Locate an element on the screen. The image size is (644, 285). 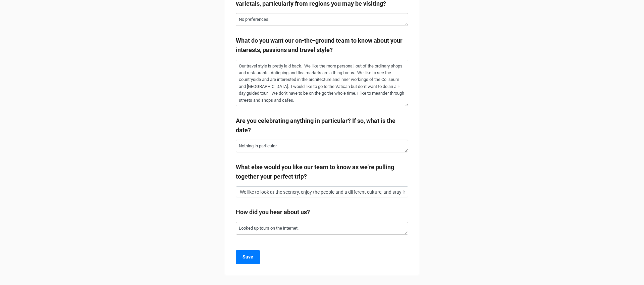
label: What else would you like our team to know as we're pulling together your perfect trip? is located at coordinates (322, 172).